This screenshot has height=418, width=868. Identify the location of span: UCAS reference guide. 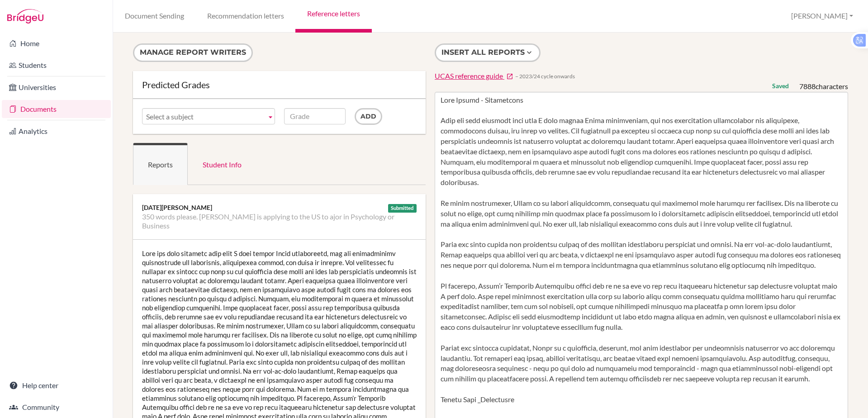
(469, 75).